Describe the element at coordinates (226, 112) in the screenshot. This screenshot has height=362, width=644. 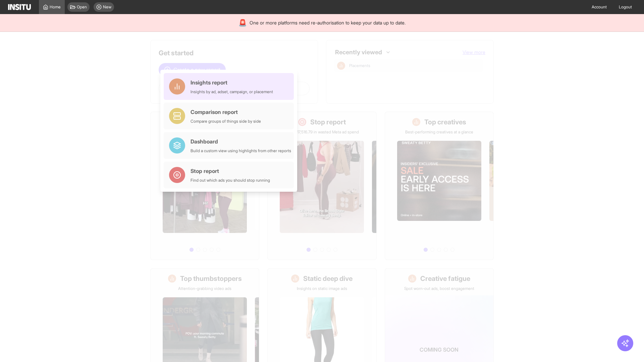
I see `div: Comparison report` at that location.